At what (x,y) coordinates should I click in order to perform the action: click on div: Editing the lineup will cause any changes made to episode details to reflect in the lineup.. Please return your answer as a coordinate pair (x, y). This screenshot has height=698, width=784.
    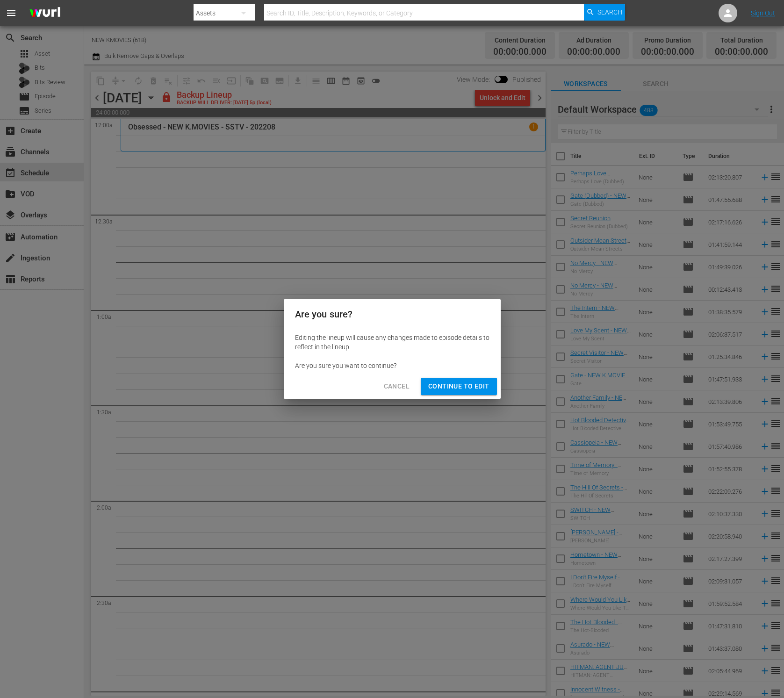
    Looking at the image, I should click on (392, 342).